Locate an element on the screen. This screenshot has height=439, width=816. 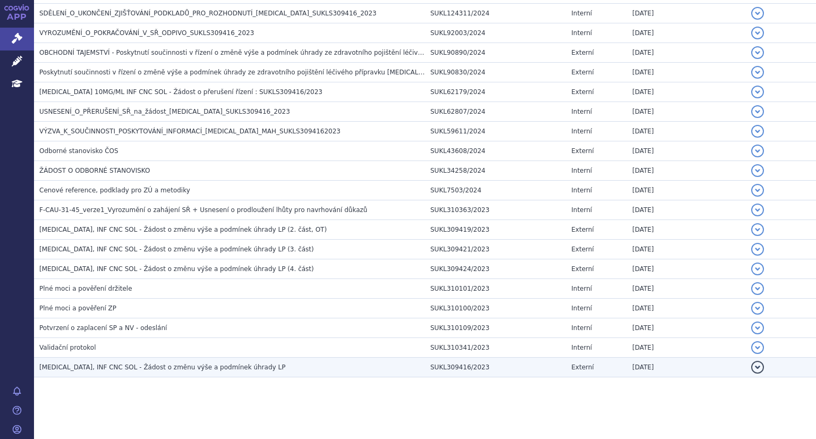
span: Odborné stanovisko ČOS is located at coordinates (79, 151).